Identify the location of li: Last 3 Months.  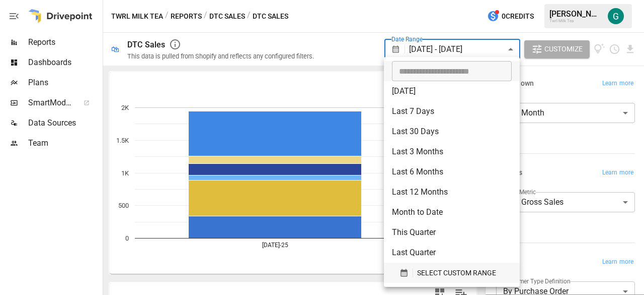
(452, 152).